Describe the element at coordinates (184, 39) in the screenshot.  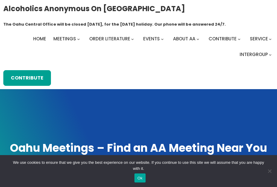
I see `a: About AA` at that location.